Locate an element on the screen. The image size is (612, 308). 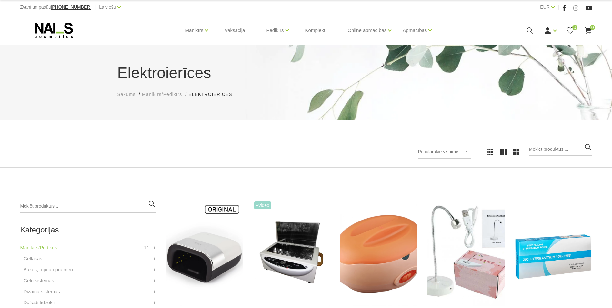
a: Pedikīrs is located at coordinates (275, 30).